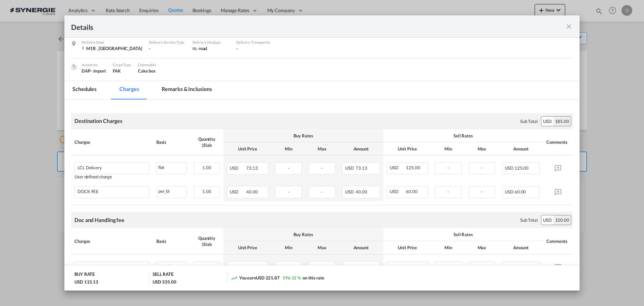 This screenshot has width=644, height=306. What do you see at coordinates (129, 90) in the screenshot?
I see `md-tab-item: Charges` at bounding box center [129, 90].